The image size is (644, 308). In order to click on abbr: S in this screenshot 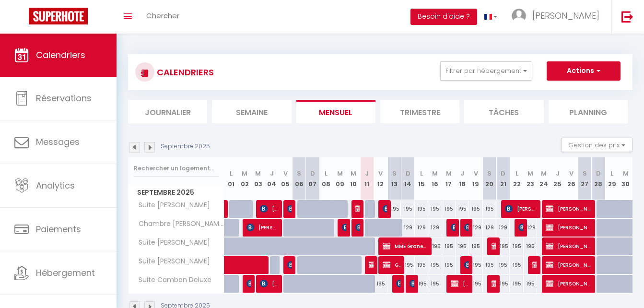, I will do `click(489, 173)`.